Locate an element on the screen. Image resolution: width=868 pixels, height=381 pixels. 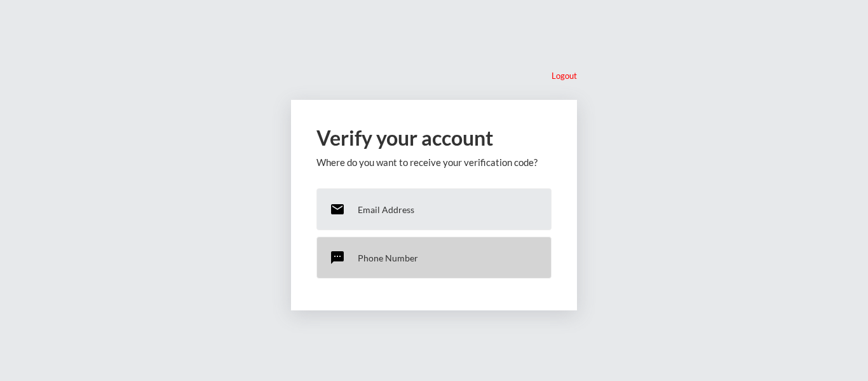
mat-icon: email is located at coordinates (337, 209).